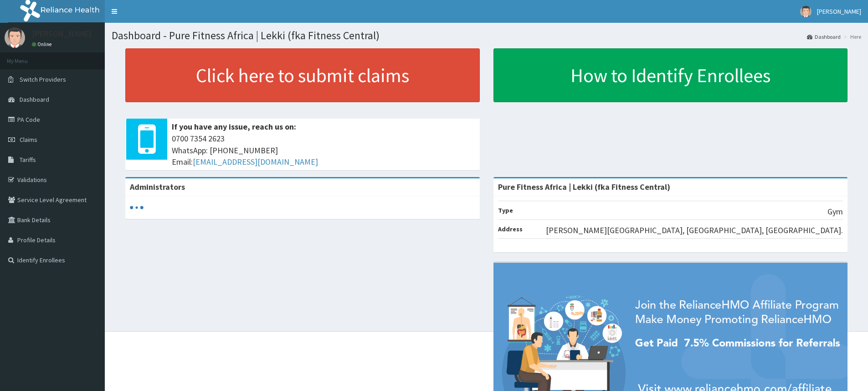  I want to click on h1: Dashboard - Pure Fitness Africa | Lekki (fka Fitness Central), so click(485, 36).